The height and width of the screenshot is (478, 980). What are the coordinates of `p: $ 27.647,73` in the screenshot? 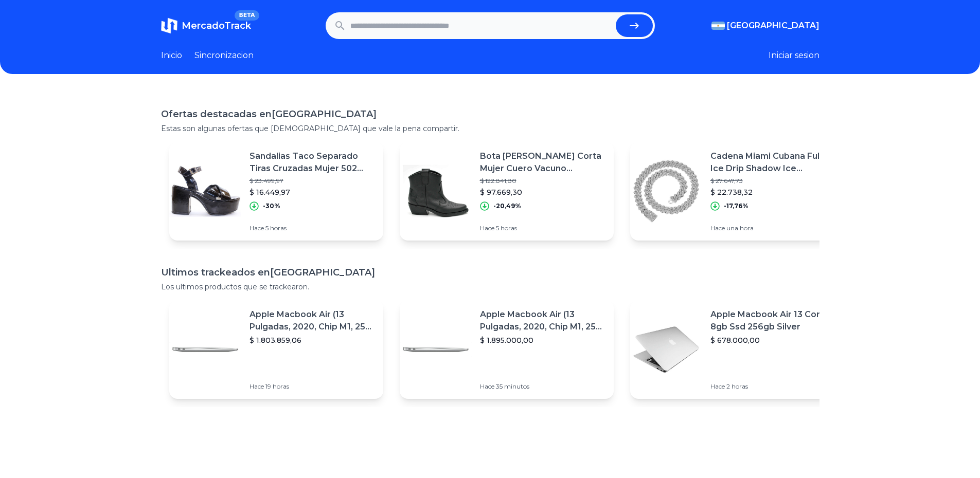 It's located at (772, 181).